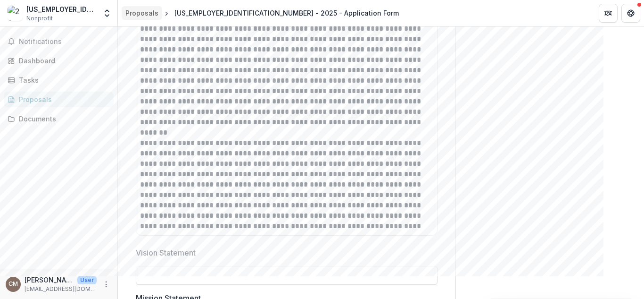 This screenshot has width=644, height=299. What do you see at coordinates (64, 42) in the screenshot?
I see `span: Notifications` at bounding box center [64, 42].